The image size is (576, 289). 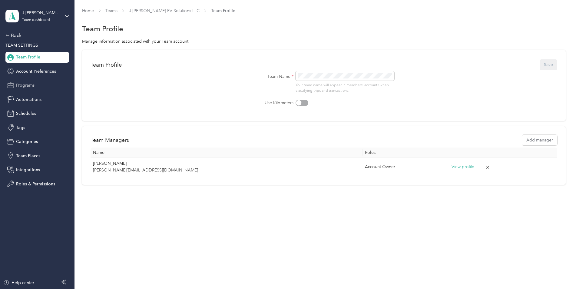 I want to click on h2: Team Managers, so click(x=110, y=140).